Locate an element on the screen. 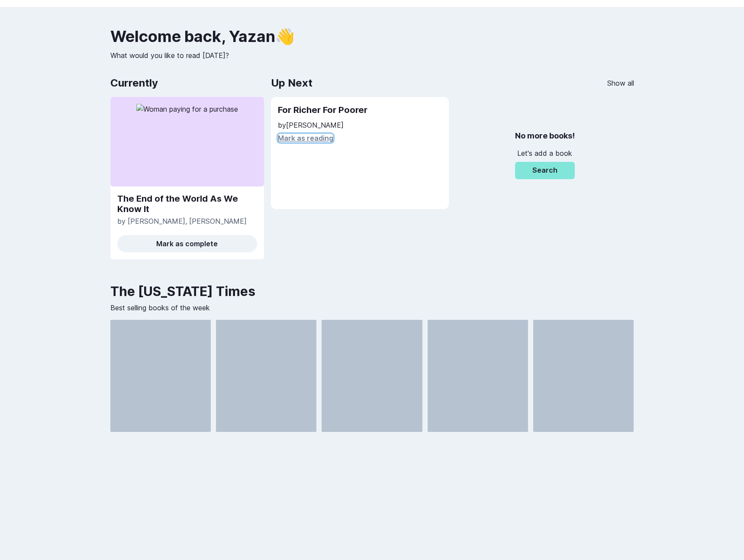  a: Show all is located at coordinates (620, 84).